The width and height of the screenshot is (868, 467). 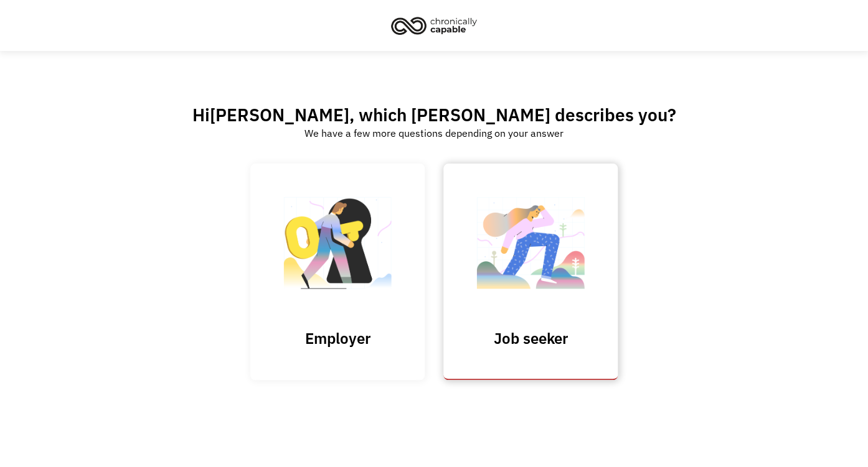 What do you see at coordinates (434, 25) in the screenshot?
I see `img: Chronically Capable logo` at bounding box center [434, 25].